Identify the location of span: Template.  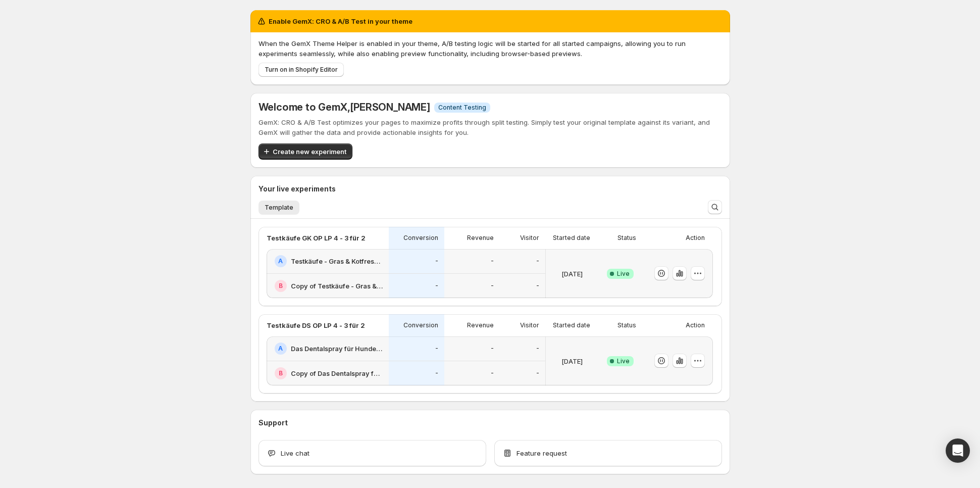
(279, 208).